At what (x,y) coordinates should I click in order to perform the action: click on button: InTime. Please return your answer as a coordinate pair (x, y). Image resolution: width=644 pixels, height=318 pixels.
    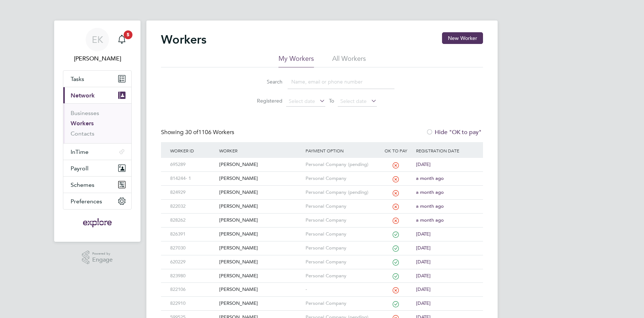
    Looking at the image, I should click on (98, 151).